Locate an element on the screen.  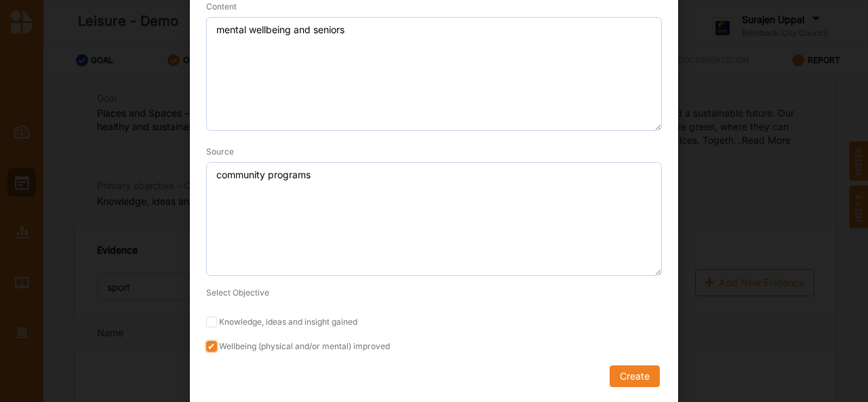
label: Select Objective is located at coordinates (237, 292).